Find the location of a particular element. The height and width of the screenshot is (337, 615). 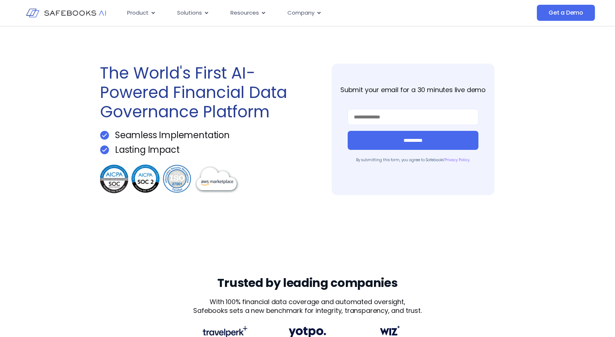

span: Get a Demo is located at coordinates (566, 13).